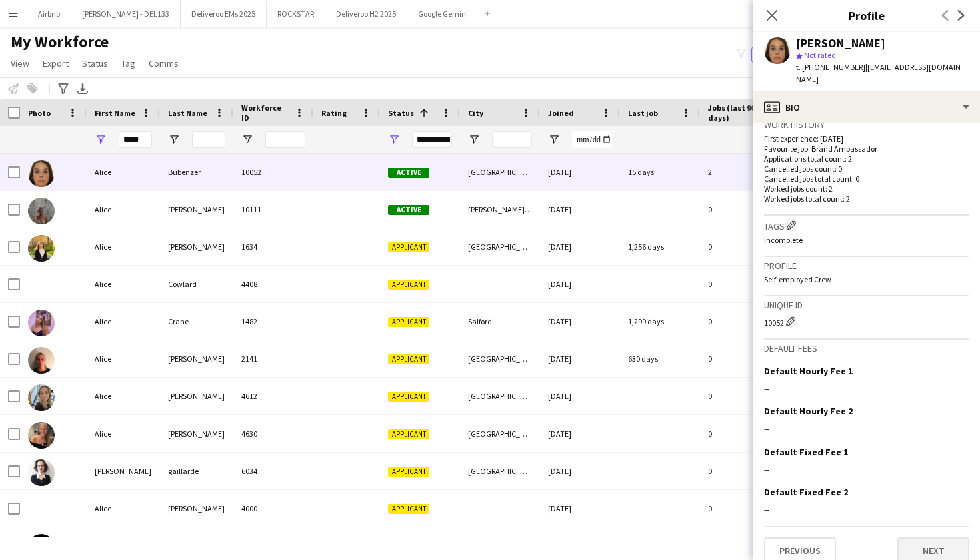 Image resolution: width=980 pixels, height=560 pixels. Describe the element at coordinates (273, 470) in the screenshot. I see `div: 6034` at that location.